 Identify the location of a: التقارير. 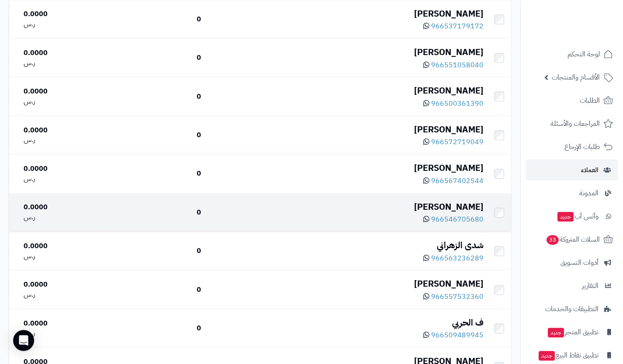
(572, 286).